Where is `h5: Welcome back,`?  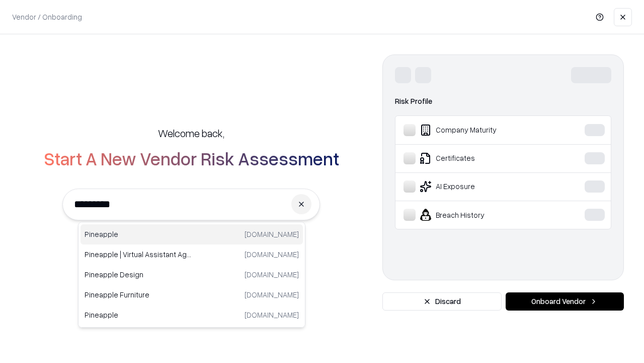
h5: Welcome back, is located at coordinates (191, 133).